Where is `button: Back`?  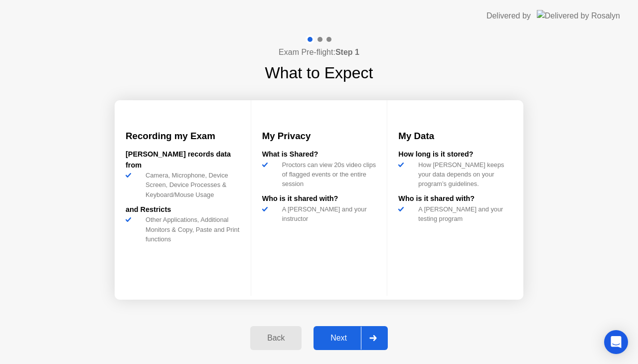
button: Back is located at coordinates (276, 338).